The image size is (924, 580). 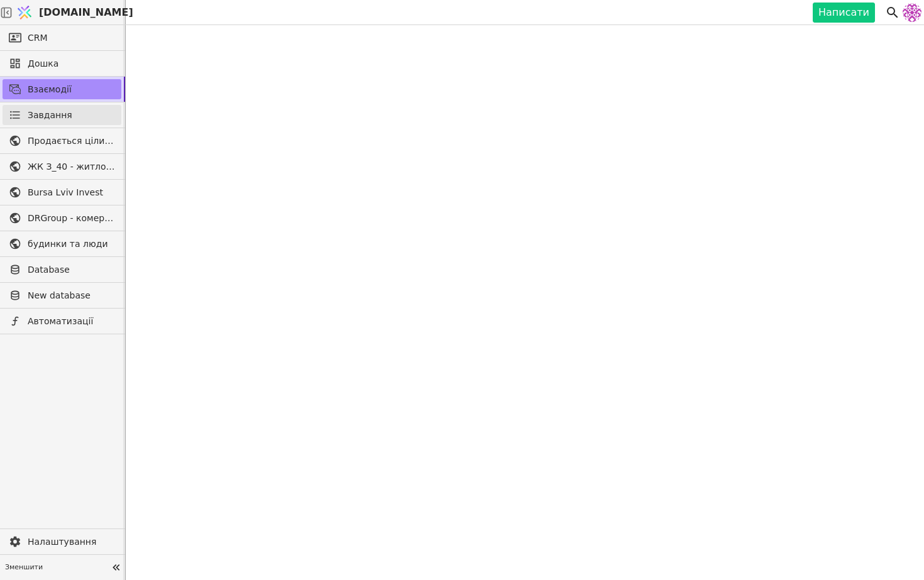 I want to click on span: DRGroup - комерційна нерухоомість, so click(x=71, y=218).